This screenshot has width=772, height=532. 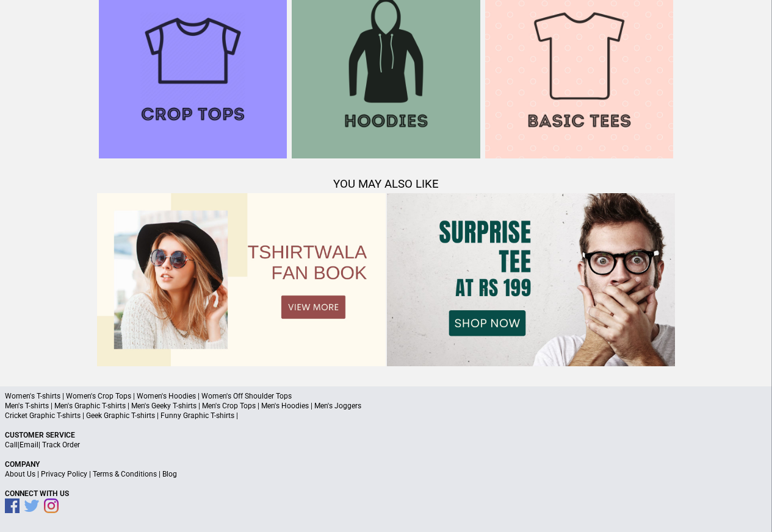 What do you see at coordinates (170, 474) in the screenshot?
I see `a: Blog` at bounding box center [170, 474].